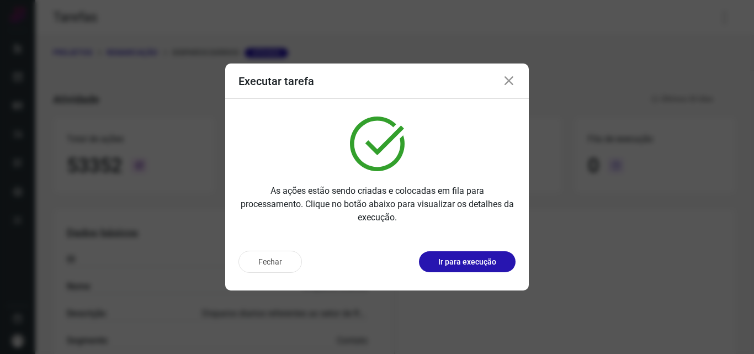  Describe the element at coordinates (377, 143) in the screenshot. I see `img: verified.svg` at that location.